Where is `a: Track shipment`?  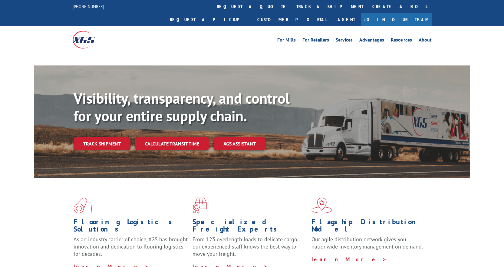
a: Track shipment is located at coordinates (102, 144).